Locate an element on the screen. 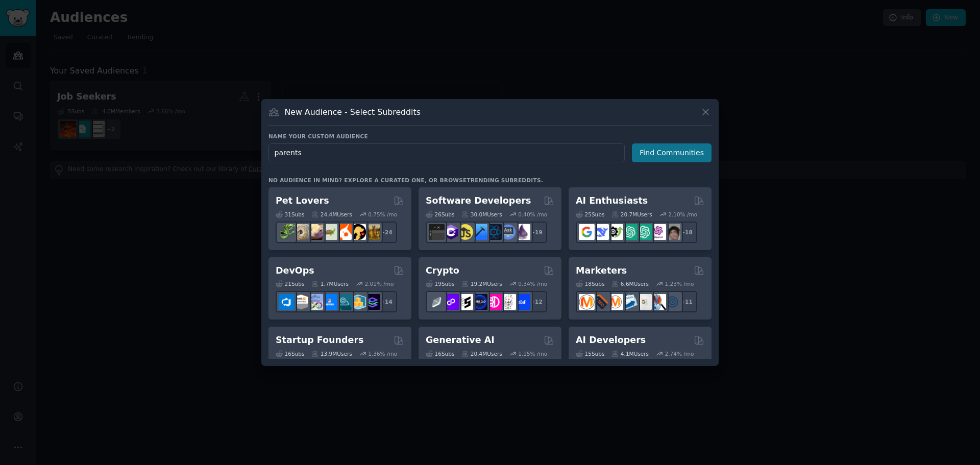 The width and height of the screenshot is (980, 465). img: OpenAIDev is located at coordinates (658, 231).